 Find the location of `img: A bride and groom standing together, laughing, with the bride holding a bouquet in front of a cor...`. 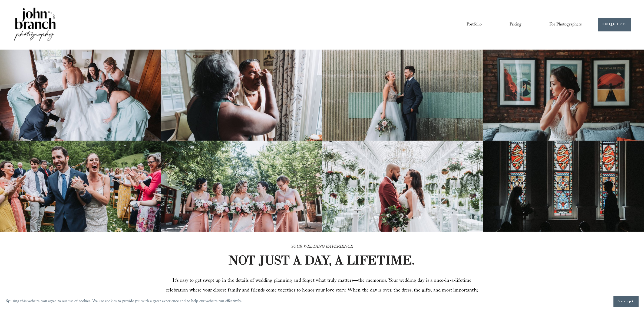

img: A bride and groom standing together, laughing, with the bride holding a bouquet in front of a cor... is located at coordinates (403, 95).